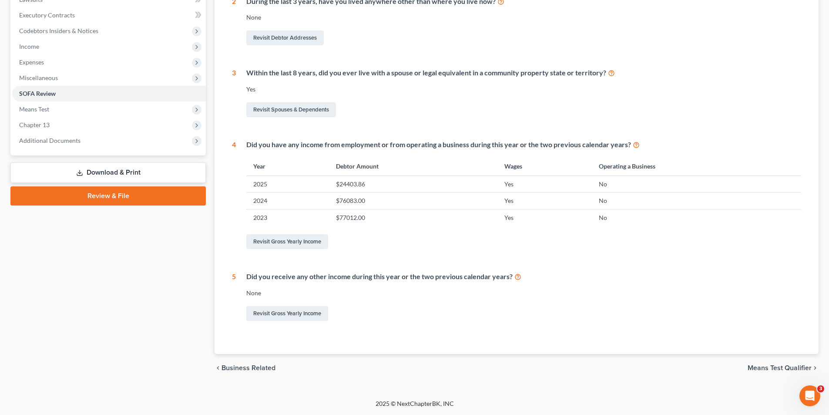 The image size is (829, 415). Describe the element at coordinates (234, 93) in the screenshot. I see `div: 3` at that location.